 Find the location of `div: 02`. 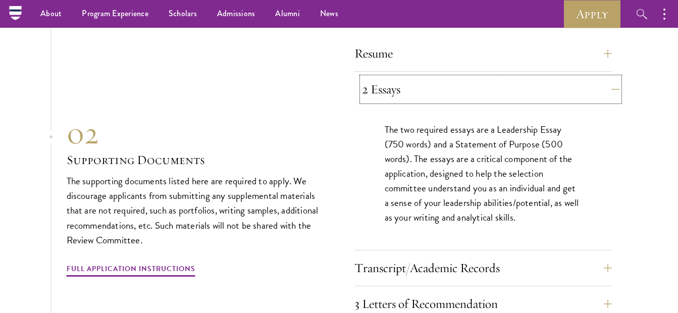

div: 02 is located at coordinates (195, 133).